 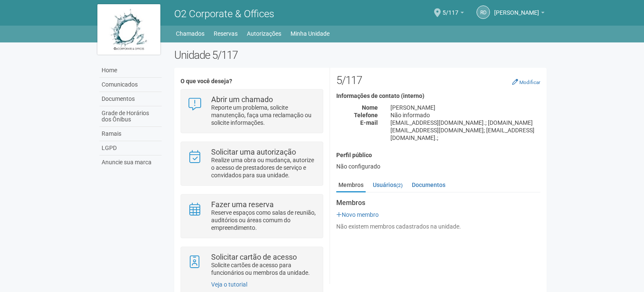 I want to click on a: Grade de Horários dos Ônibus, so click(x=130, y=116).